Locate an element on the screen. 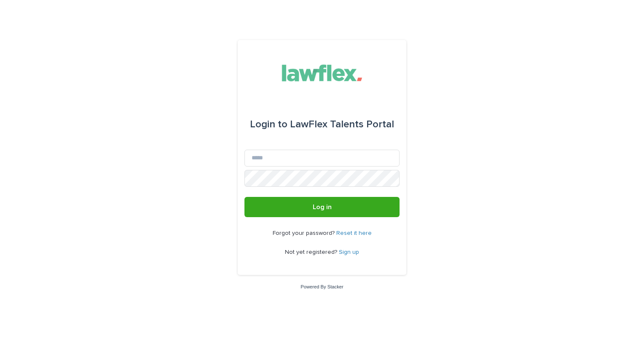 Image resolution: width=644 pixels, height=339 pixels. span: Not yet registered? is located at coordinates (312, 252).